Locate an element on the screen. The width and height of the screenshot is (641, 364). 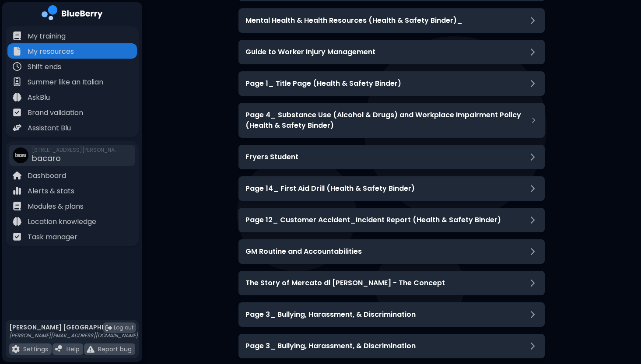
h3: GM Routine and Accountabilities is located at coordinates (304, 251).